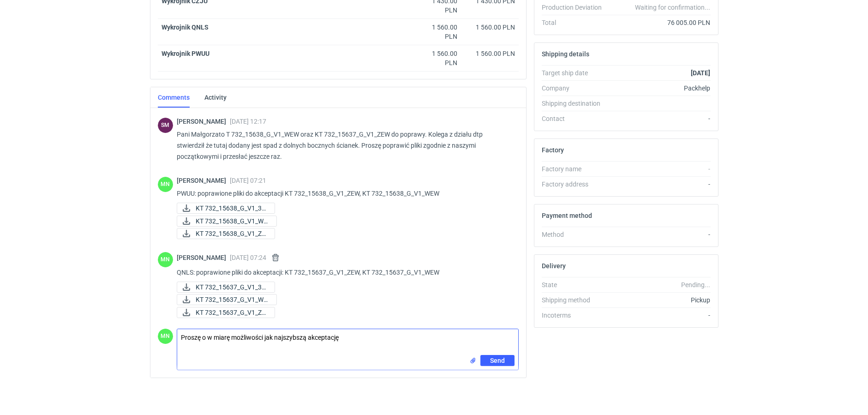  Describe the element at coordinates (344, 193) in the screenshot. I see `p: PWUU: poprawione pliki do akceptacji KT 732_15638_G_V1_ZEW, KT 732_15638_G_V1_WEW` at that location.